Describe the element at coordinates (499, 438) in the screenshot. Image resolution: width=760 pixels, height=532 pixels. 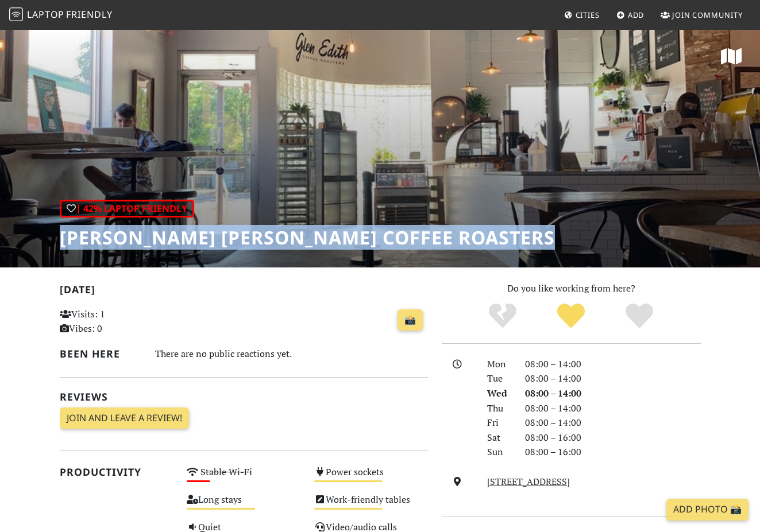
I see `div: Sat` at that location.